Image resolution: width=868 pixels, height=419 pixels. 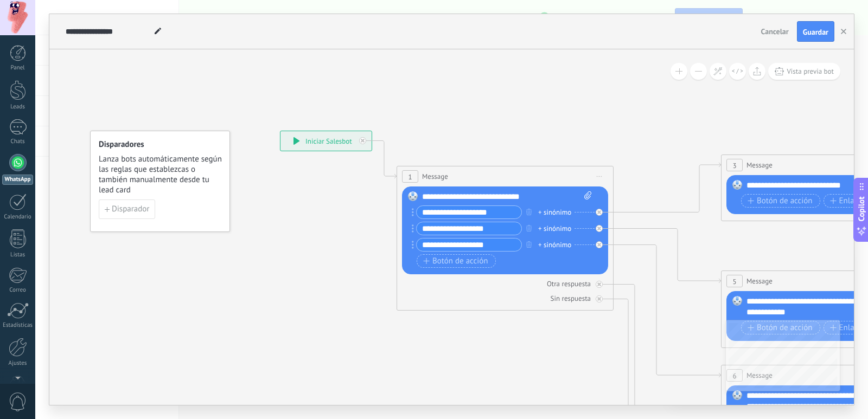 What do you see at coordinates (160, 174) in the screenshot?
I see `span: Lanza bots automáticamente según las reglas que establezcas o también manualmente desde tu lead card` at bounding box center [160, 174].